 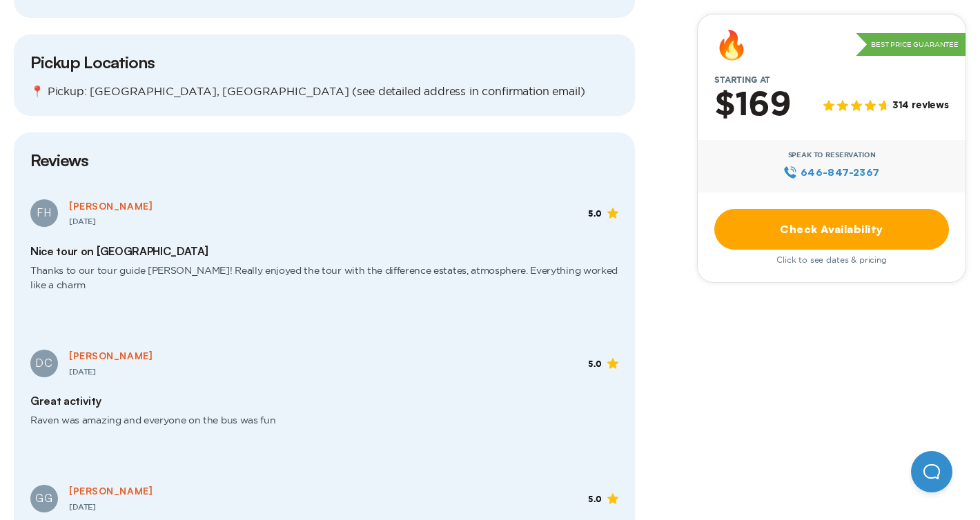 What do you see at coordinates (324, 160) in the screenshot?
I see `h3: Reviews` at bounding box center [324, 160].